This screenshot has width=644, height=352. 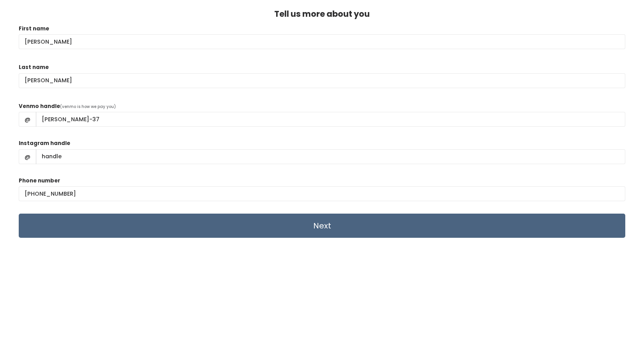 What do you see at coordinates (39, 181) in the screenshot?
I see `label: Phone number` at bounding box center [39, 181].